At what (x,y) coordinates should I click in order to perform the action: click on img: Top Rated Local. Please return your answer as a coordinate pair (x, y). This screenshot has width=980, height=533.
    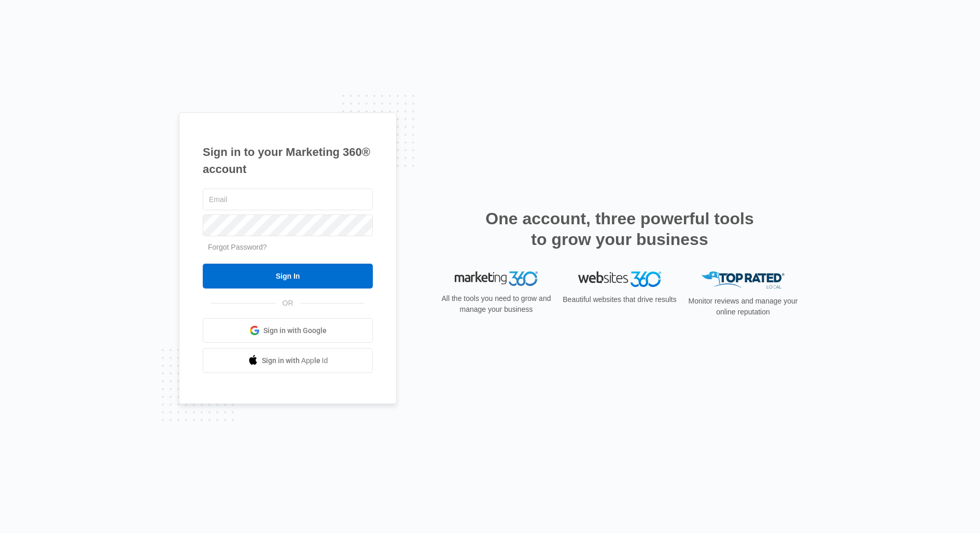
    Looking at the image, I should click on (743, 280).